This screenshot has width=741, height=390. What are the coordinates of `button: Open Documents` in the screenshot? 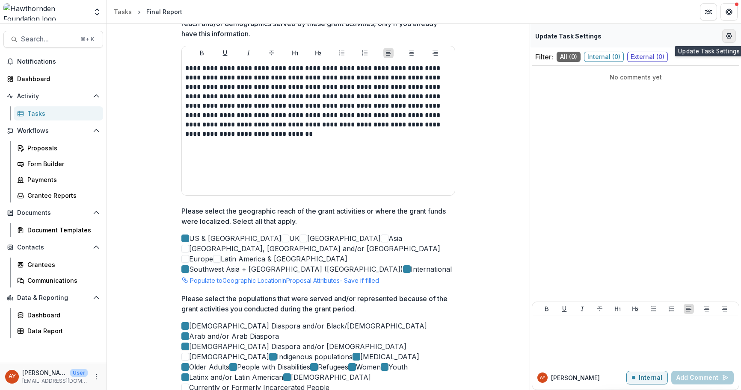 It's located at (53, 213).